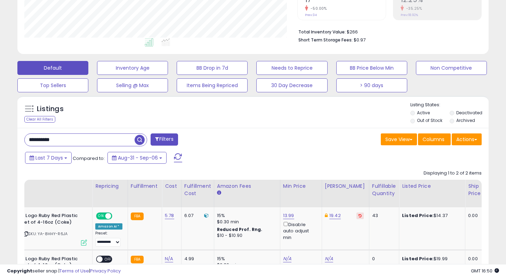 The image size is (506, 278). I want to click on div: Amazon Fees, so click(247, 186).